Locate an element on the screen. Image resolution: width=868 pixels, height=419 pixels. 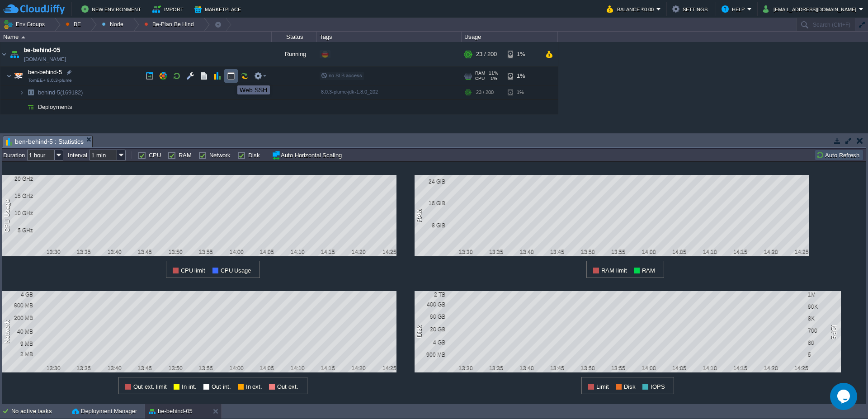
label: RAM is located at coordinates (185, 155).